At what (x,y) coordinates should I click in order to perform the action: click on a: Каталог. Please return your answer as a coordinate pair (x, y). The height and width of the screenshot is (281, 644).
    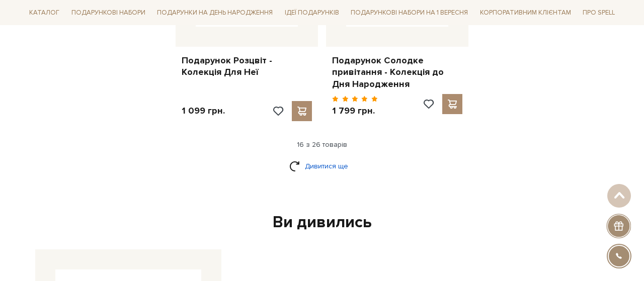
    Looking at the image, I should click on (44, 12).